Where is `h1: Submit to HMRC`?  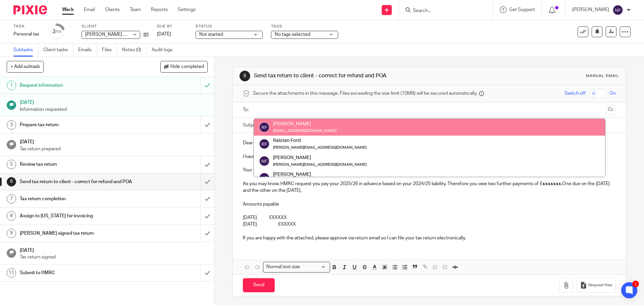 h1: Submit to HMRC is located at coordinates (78, 273).